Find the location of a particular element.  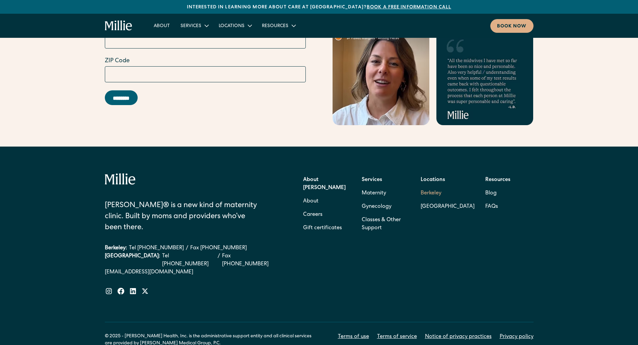

a: home is located at coordinates (119, 26).